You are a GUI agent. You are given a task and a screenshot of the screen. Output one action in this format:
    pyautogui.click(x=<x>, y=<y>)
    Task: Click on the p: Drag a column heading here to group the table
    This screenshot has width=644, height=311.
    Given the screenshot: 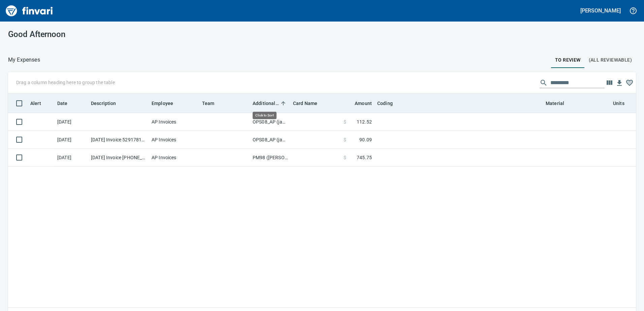 What is the action you would take?
    pyautogui.click(x=65, y=83)
    